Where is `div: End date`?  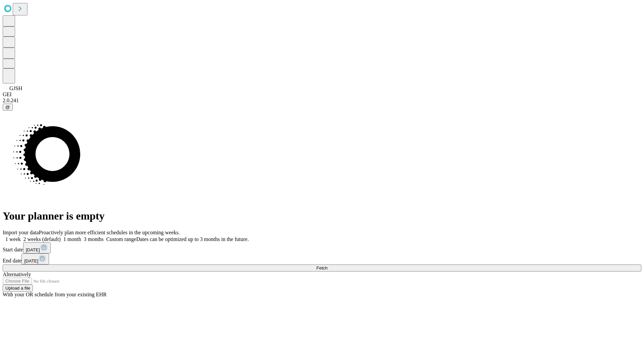 div: End date is located at coordinates (322, 259).